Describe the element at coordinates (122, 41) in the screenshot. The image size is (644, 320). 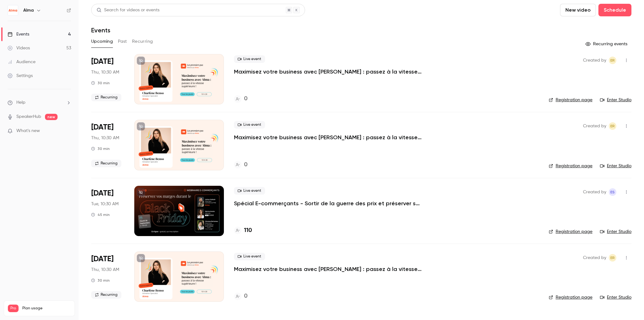
I see `button: Past` at that location.